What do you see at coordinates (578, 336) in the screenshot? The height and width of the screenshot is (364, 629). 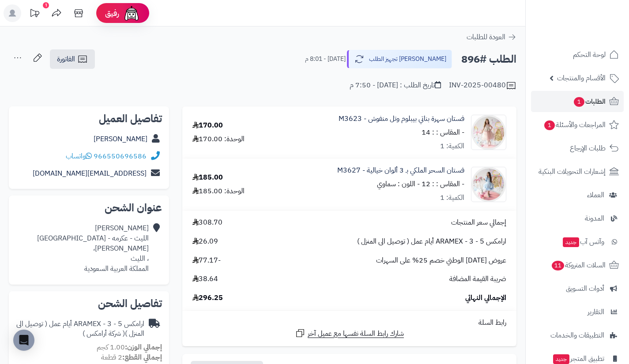 I see `a: التطبيقات والخدمات` at bounding box center [578, 336].